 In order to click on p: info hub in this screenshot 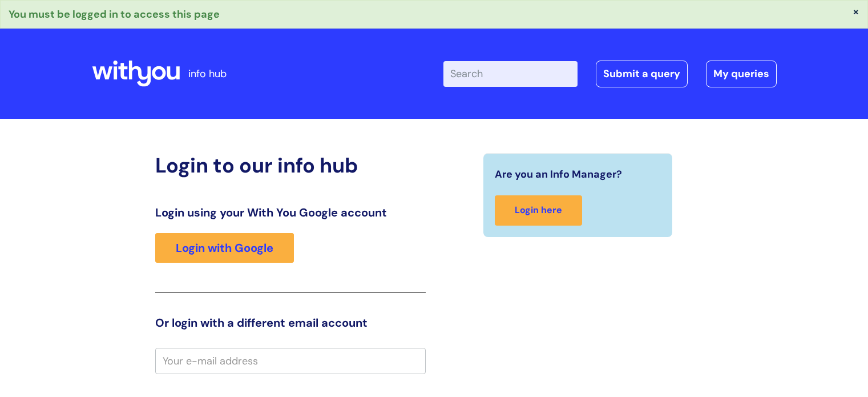, I will do `click(207, 74)`.